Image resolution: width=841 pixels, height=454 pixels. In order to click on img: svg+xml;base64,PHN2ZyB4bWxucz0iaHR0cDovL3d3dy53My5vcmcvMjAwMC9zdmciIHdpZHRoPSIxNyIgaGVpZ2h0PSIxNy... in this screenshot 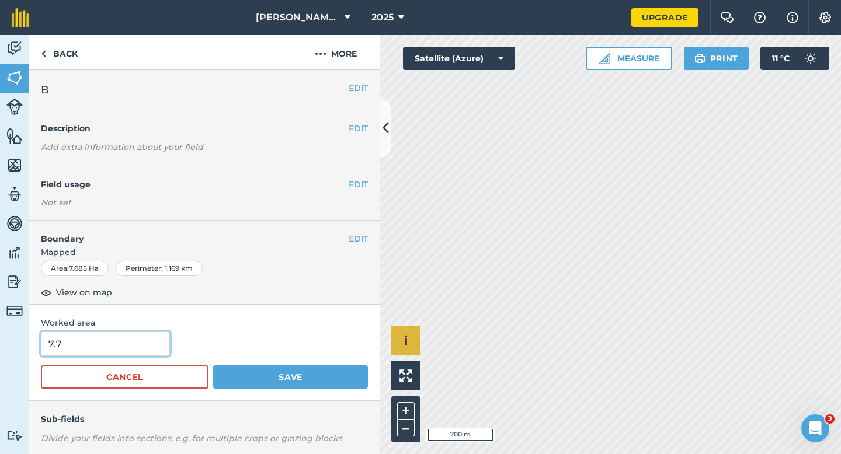, I will do `click(793, 18)`.